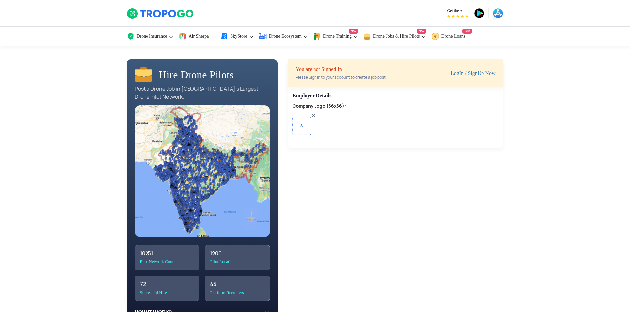  I want to click on p: Employer Details, so click(395, 96).